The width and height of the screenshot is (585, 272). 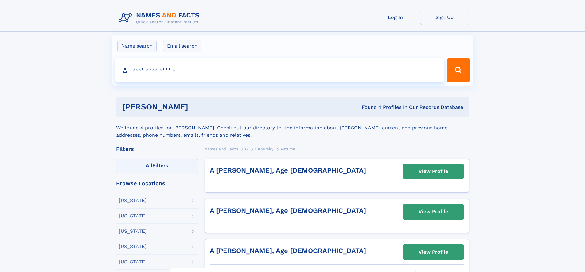 I want to click on a: Names and Facts, so click(x=221, y=149).